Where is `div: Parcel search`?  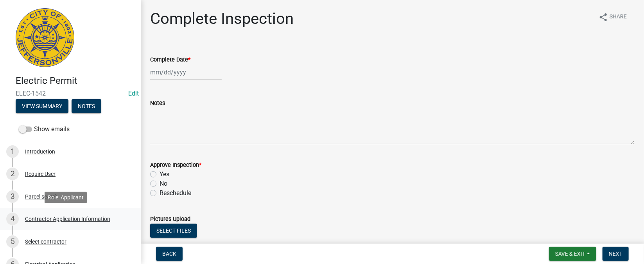
div: Parcel search is located at coordinates (42, 196).